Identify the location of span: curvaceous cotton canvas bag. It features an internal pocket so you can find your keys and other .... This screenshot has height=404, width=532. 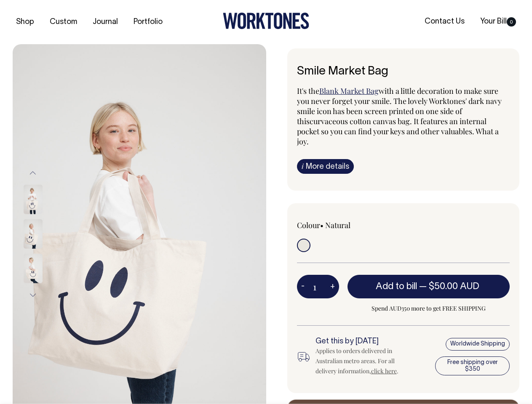
(397, 131).